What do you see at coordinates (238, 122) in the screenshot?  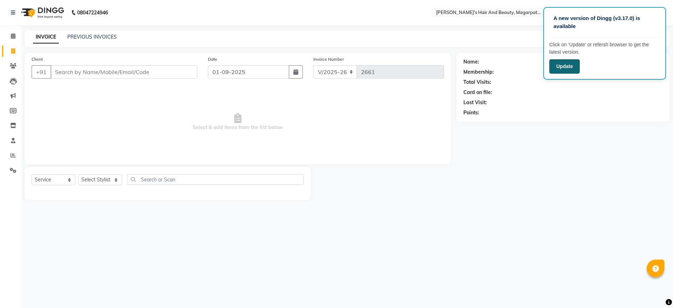 I see `span: Select & add items from the list below` at bounding box center [238, 122].